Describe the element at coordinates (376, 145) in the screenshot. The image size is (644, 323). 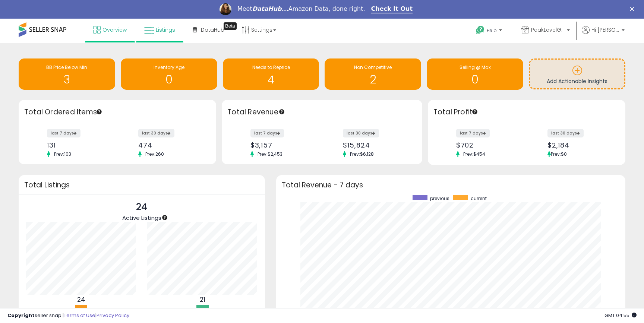
I see `div: $15,824` at that location.